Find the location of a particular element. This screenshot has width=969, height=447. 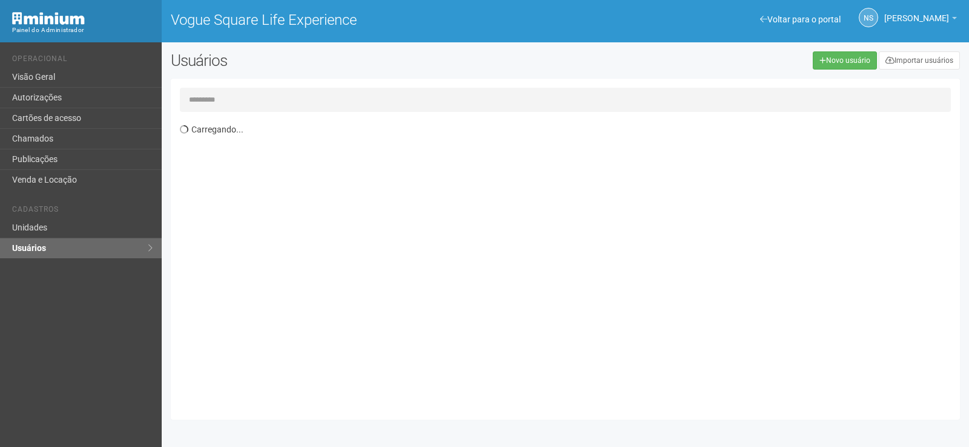

li: Operacional is located at coordinates (82, 61).